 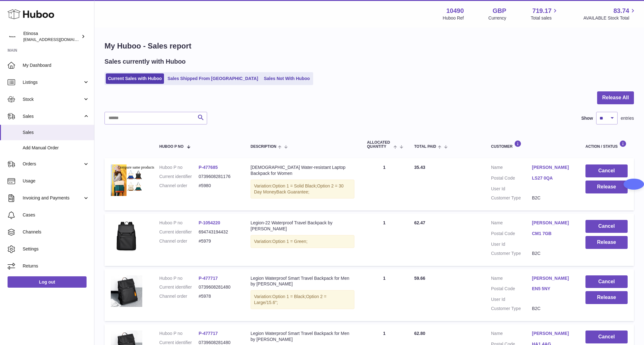 What do you see at coordinates (56, 232) in the screenshot?
I see `span: Channels` at bounding box center [56, 232].